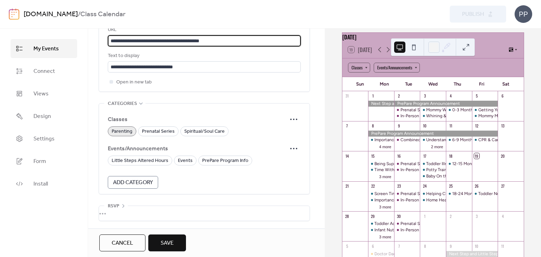 The image size is (541, 257). I want to click on div: 20, so click(502, 156).